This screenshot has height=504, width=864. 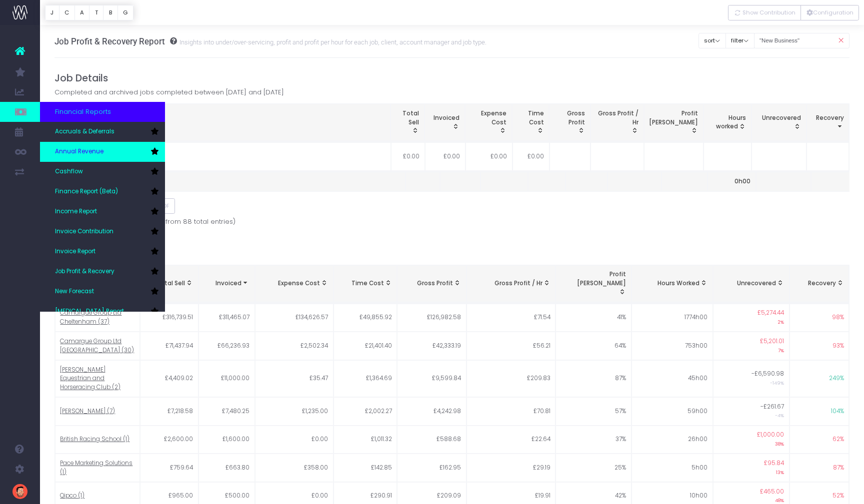 What do you see at coordinates (103, 172) in the screenshot?
I see `a: Cashflow` at bounding box center [103, 172].